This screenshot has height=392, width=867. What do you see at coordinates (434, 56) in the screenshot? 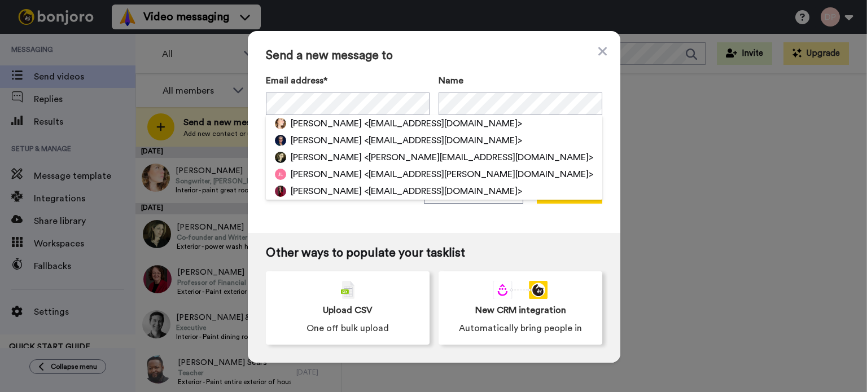
I see `span: Send a new message to` at bounding box center [434, 56].